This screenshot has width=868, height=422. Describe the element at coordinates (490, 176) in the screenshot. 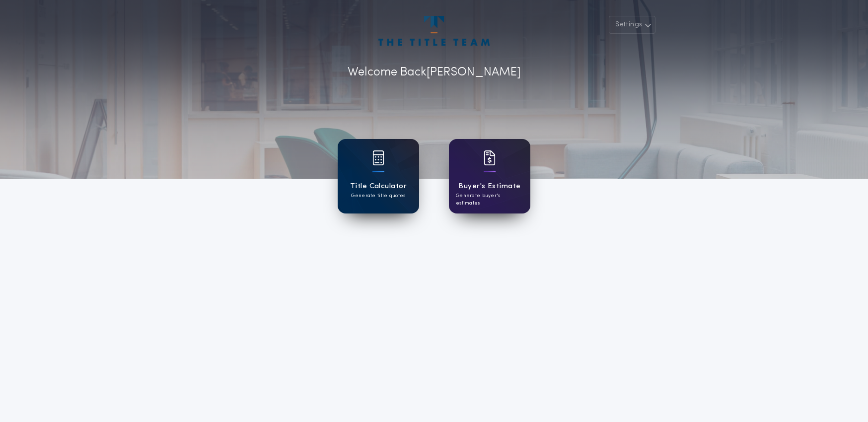

I see `a: card iconBuyer's EstimateGenerate buyer's estimates` at that location.